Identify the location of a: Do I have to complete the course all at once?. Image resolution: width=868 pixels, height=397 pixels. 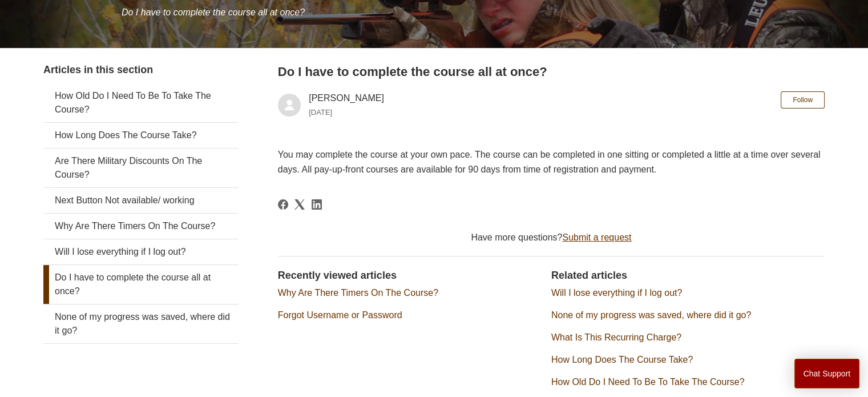
(141, 284).